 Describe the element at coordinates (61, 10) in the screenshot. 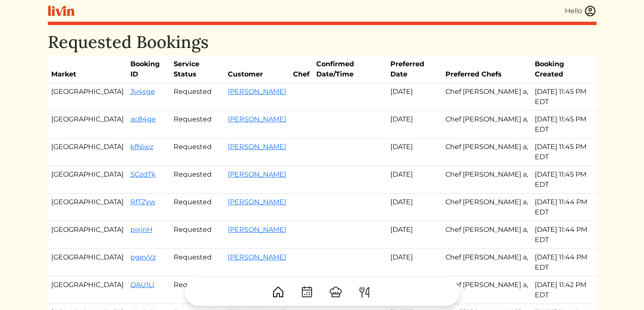

I see `img: livin-logo-a0d97d1a881af30f6274990eb6222085a2533c92bbd1e4f22c21b4f0d0e3210c.svg` at that location.